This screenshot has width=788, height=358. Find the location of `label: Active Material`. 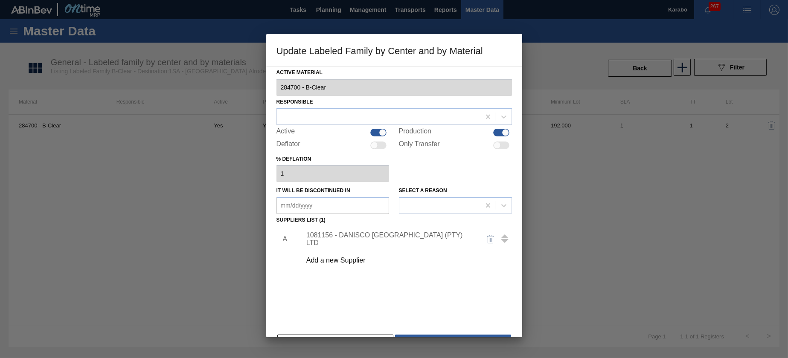

label: Active Material is located at coordinates (394, 72).